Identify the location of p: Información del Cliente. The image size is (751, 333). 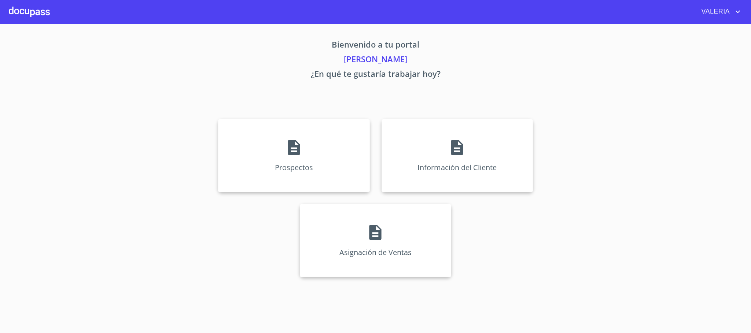
(457, 167).